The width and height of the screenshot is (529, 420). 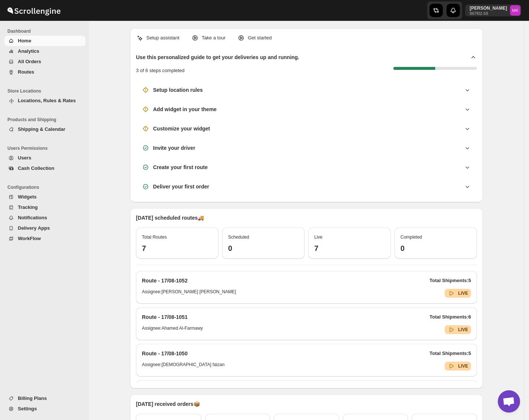 What do you see at coordinates (46, 187) in the screenshot?
I see `span: Configurations` at bounding box center [46, 187].